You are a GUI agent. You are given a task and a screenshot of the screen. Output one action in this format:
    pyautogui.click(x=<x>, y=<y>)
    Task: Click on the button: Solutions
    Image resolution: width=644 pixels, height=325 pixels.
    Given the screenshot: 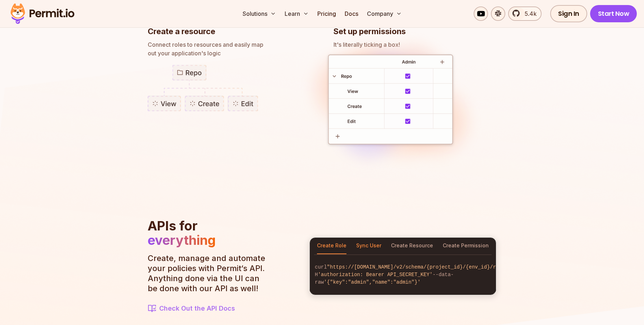 What is the action you would take?
    pyautogui.click(x=259, y=14)
    